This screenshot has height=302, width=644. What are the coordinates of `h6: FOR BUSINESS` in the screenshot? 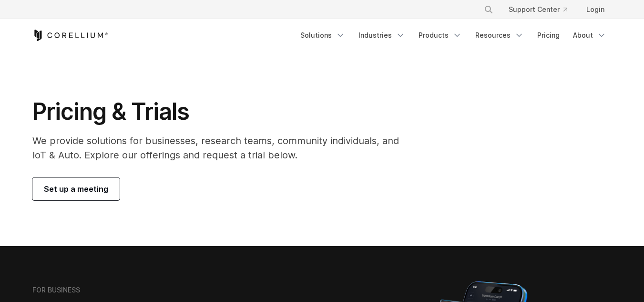 It's located at (56, 290).